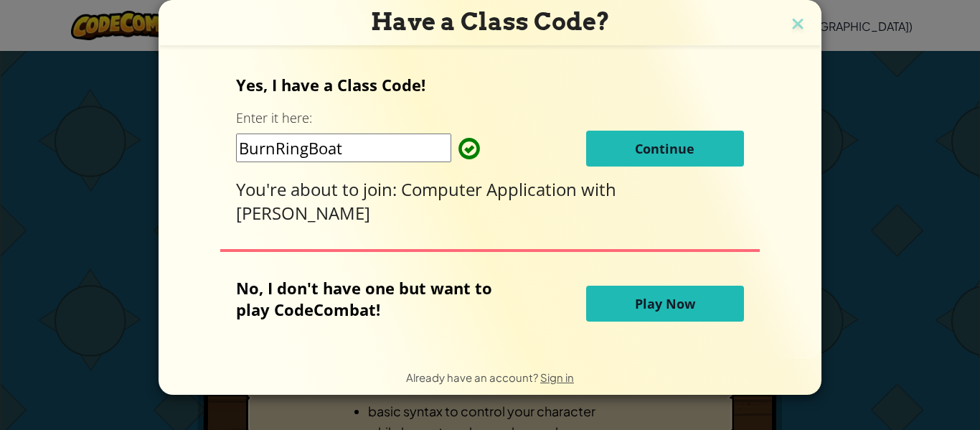 The image size is (980, 430). Describe the element at coordinates (557, 377) in the screenshot. I see `span: Sign in` at that location.